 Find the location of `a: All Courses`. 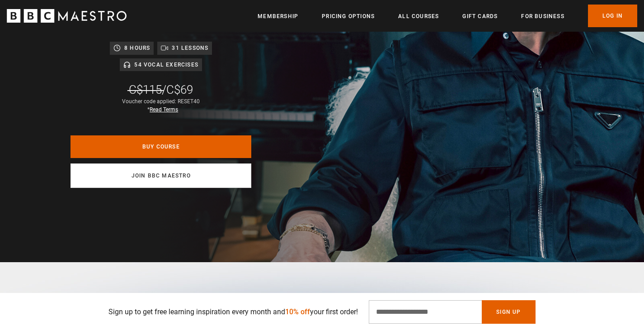

a: All Courses is located at coordinates (419, 16).